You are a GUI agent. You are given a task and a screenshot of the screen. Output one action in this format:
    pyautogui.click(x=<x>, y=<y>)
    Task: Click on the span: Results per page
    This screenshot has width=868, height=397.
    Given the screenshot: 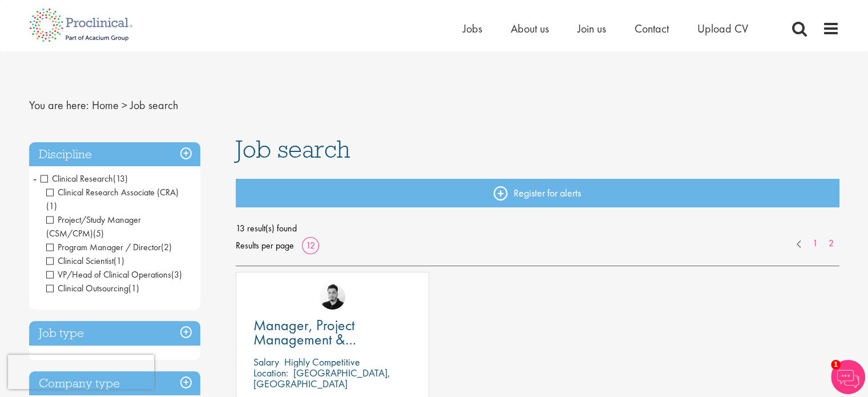 What is the action you would take?
    pyautogui.click(x=265, y=246)
    